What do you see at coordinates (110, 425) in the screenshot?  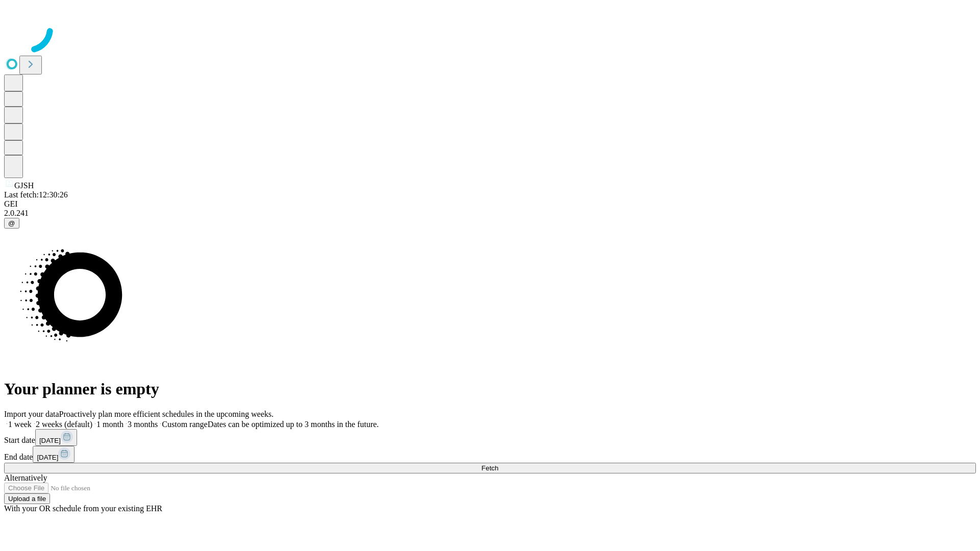 I see `span: 1 month` at bounding box center [110, 425].